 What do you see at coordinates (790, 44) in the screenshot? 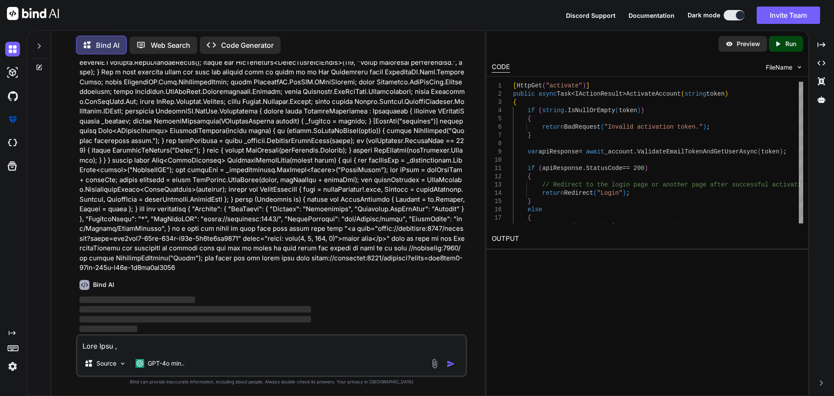
I see `p: Run` at bounding box center [790, 44].